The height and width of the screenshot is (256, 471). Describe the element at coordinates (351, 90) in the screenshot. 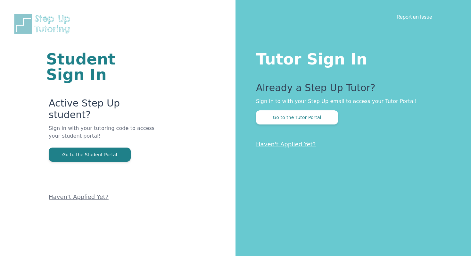

I see `p: Already a Step Up Tutor?` at that location.